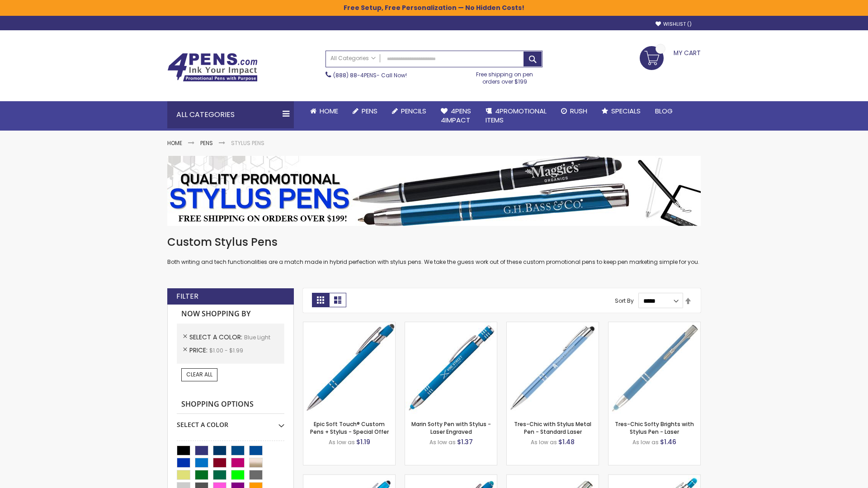 The width and height of the screenshot is (868, 488). Describe the element at coordinates (456, 116) in the screenshot. I see `a: 4Pens4impact` at that location.